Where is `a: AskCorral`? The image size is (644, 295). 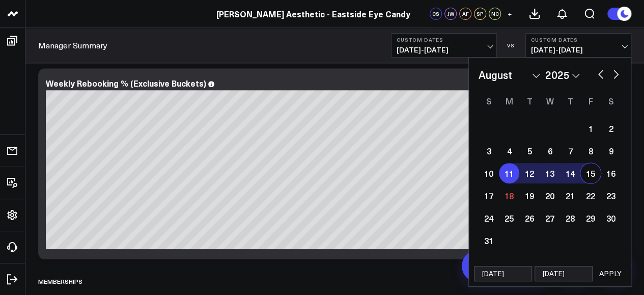
a: AskCorral is located at coordinates (506, 266).